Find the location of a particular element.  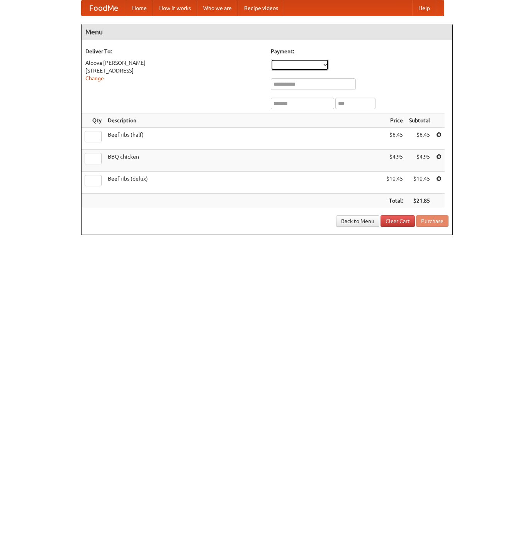

th: Description is located at coordinates (244, 120).